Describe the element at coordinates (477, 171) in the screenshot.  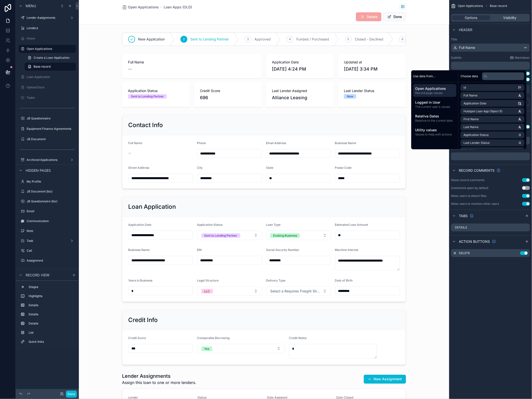
I see `span: Record comments` at that location.